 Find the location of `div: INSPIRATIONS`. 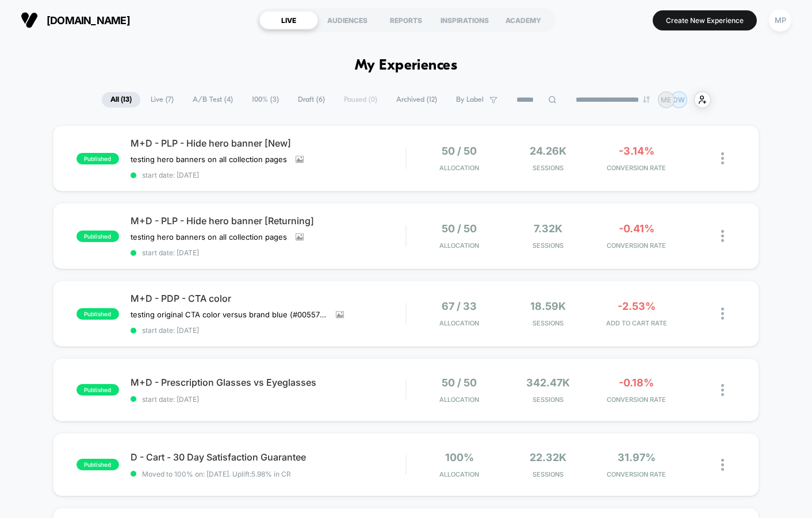

div: INSPIRATIONS is located at coordinates (465, 20).